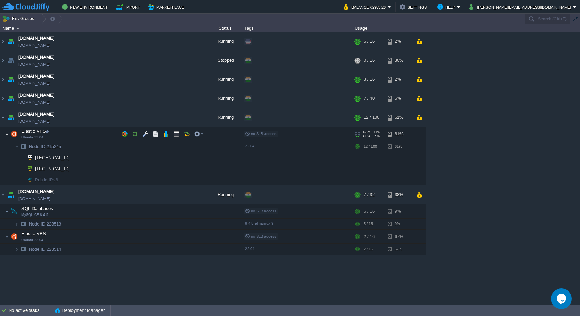 The height and width of the screenshot is (316, 580). I want to click on div: Stopped, so click(225, 60).